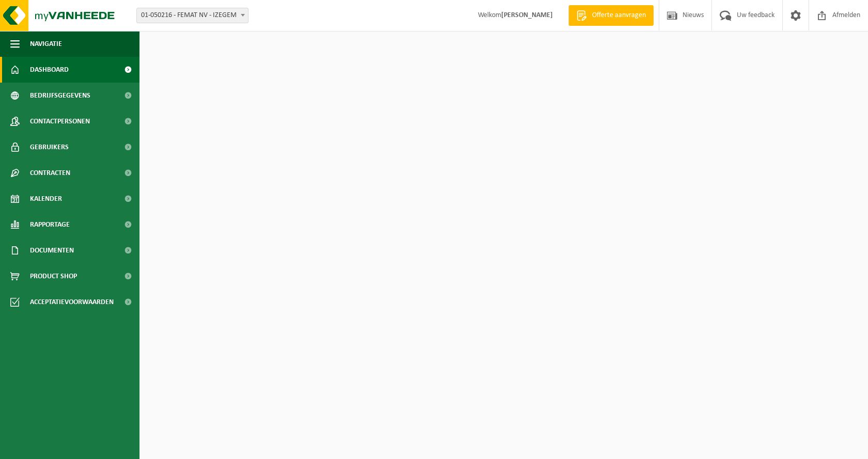 The image size is (868, 459). I want to click on span: Gebruikers, so click(49, 147).